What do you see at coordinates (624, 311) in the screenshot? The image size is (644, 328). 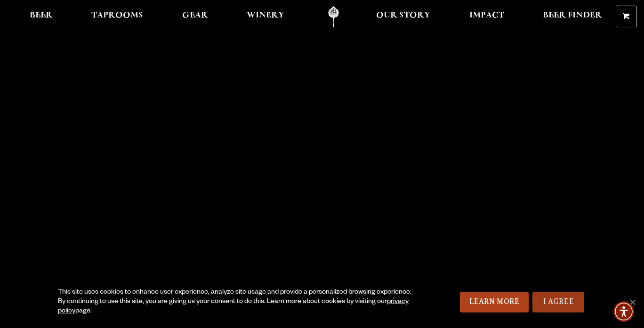 I see `div: Accessibility Menu` at bounding box center [624, 311].